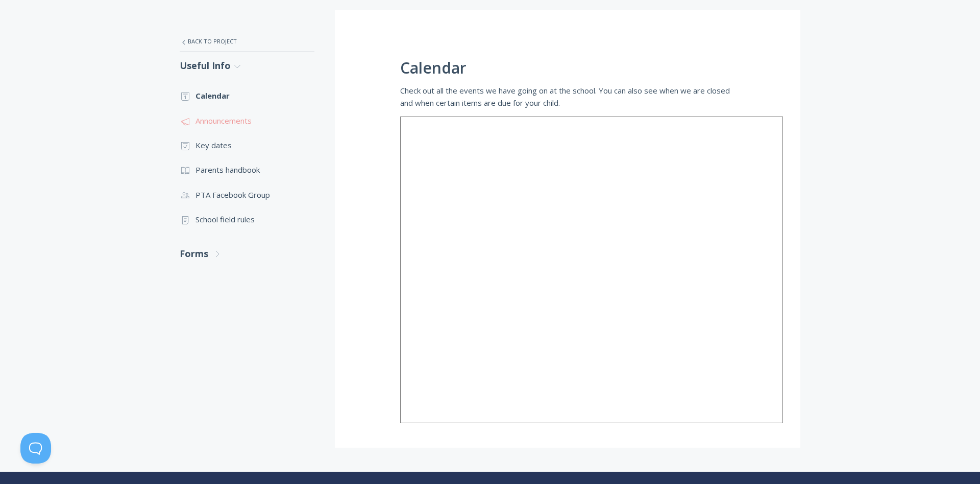 The image size is (980, 484). What do you see at coordinates (247, 96) in the screenshot?
I see `a: Calendar` at bounding box center [247, 96].